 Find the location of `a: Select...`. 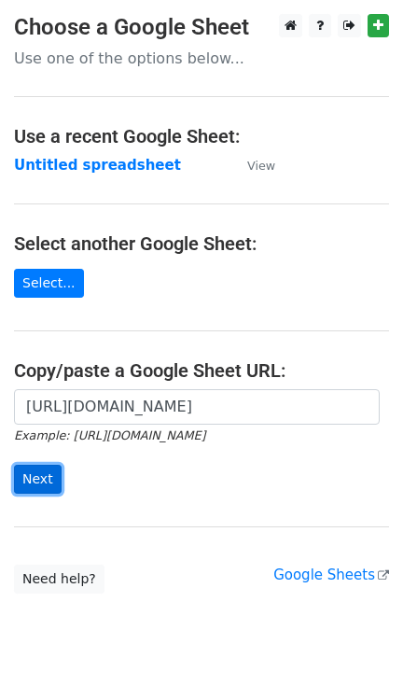

a: Select... is located at coordinates (49, 283).